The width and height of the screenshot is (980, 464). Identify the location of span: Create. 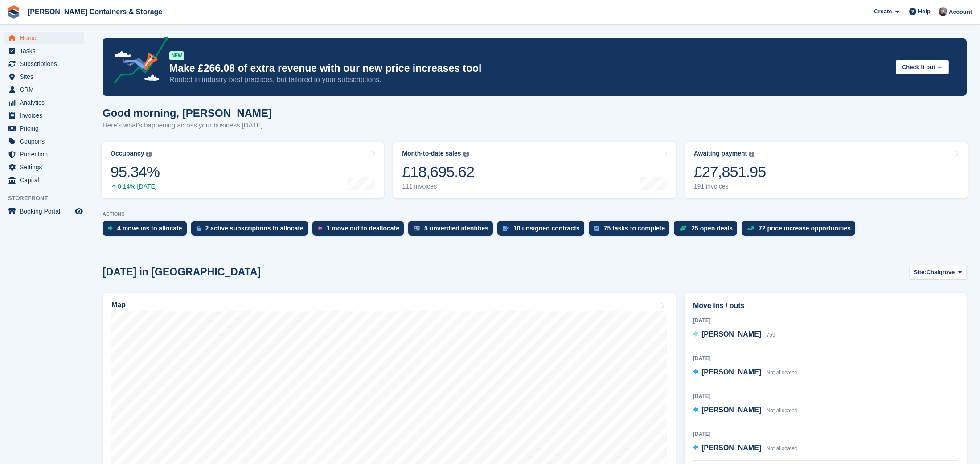
(883, 12).